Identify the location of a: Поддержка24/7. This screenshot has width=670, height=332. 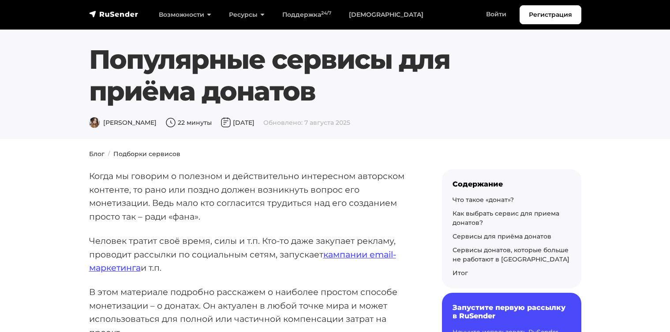
(307, 15).